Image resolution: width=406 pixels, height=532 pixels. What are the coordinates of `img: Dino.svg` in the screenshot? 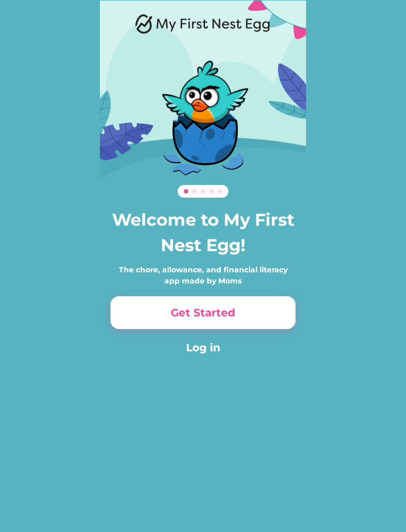 It's located at (203, 110).